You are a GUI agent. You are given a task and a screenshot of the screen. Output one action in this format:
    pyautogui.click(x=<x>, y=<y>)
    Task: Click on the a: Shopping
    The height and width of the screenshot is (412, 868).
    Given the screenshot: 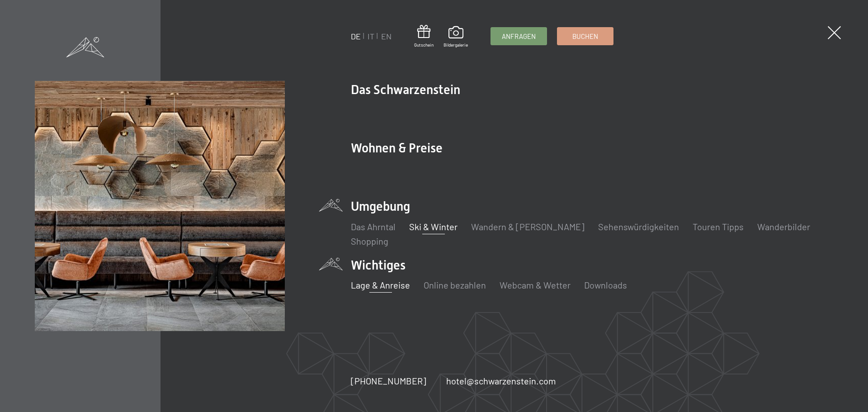 What is the action you would take?
    pyautogui.click(x=370, y=240)
    